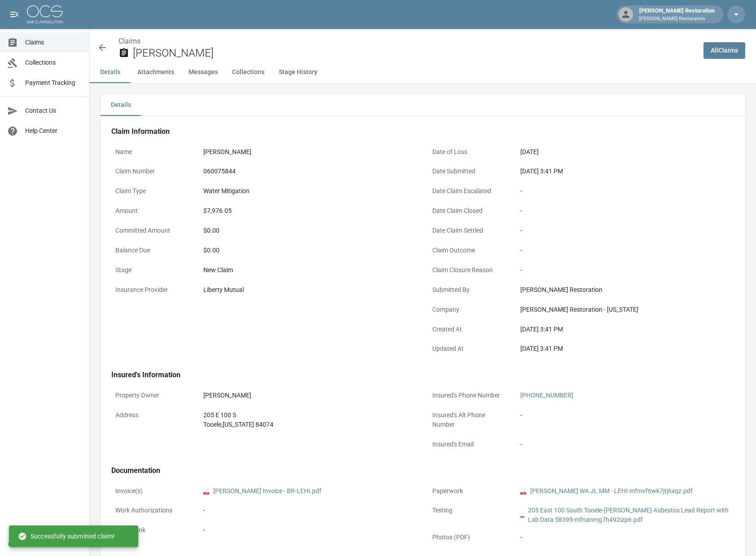 This screenshot has width=756, height=556. I want to click on button: Messages, so click(203, 72).